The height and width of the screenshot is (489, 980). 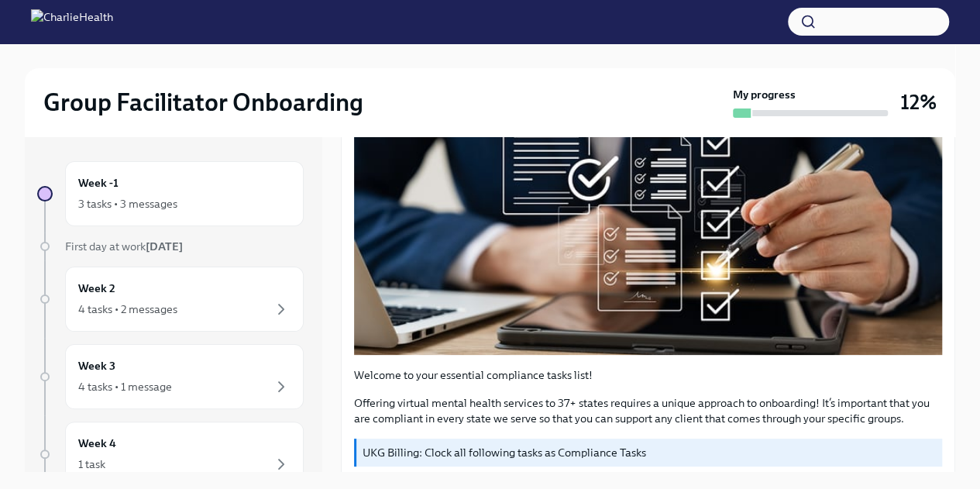 I want to click on div: 4 tasks • 2 messages, so click(x=128, y=309).